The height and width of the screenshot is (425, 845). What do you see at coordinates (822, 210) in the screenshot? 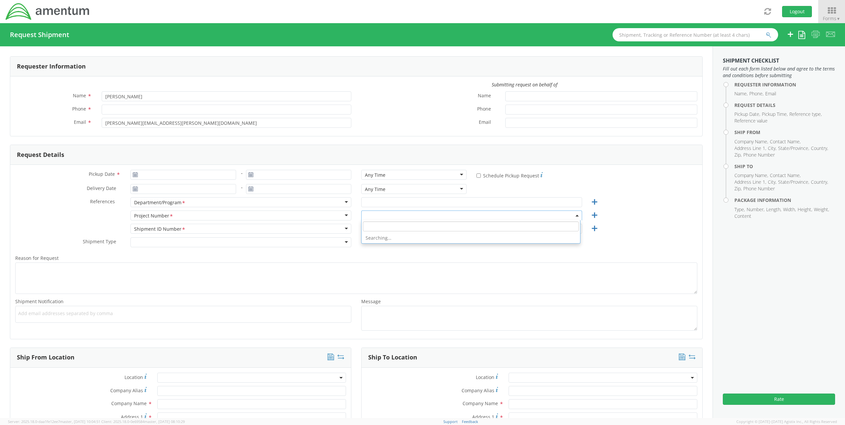
I see `li: Weight` at bounding box center [822, 210].